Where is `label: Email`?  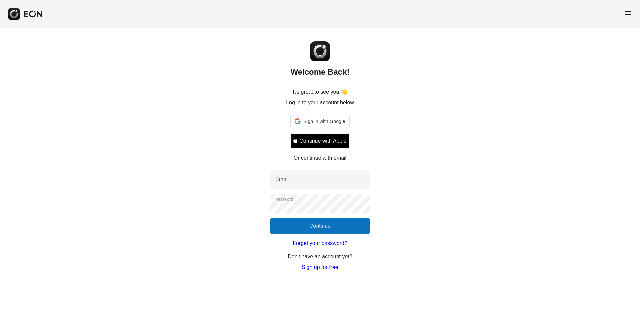 label: Email is located at coordinates (282, 179).